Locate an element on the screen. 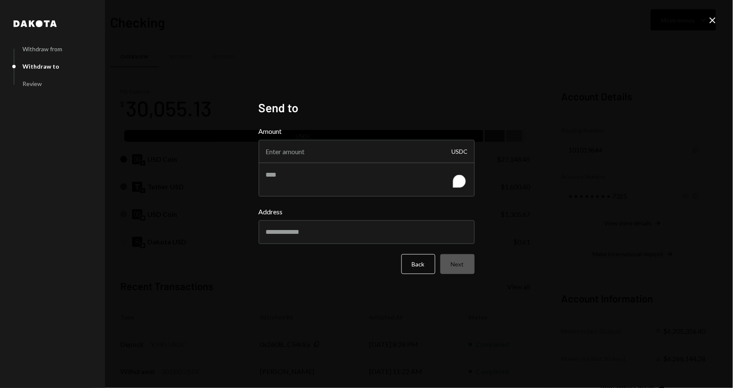 The image size is (733, 388). div: Withdraw from is located at coordinates (42, 49).